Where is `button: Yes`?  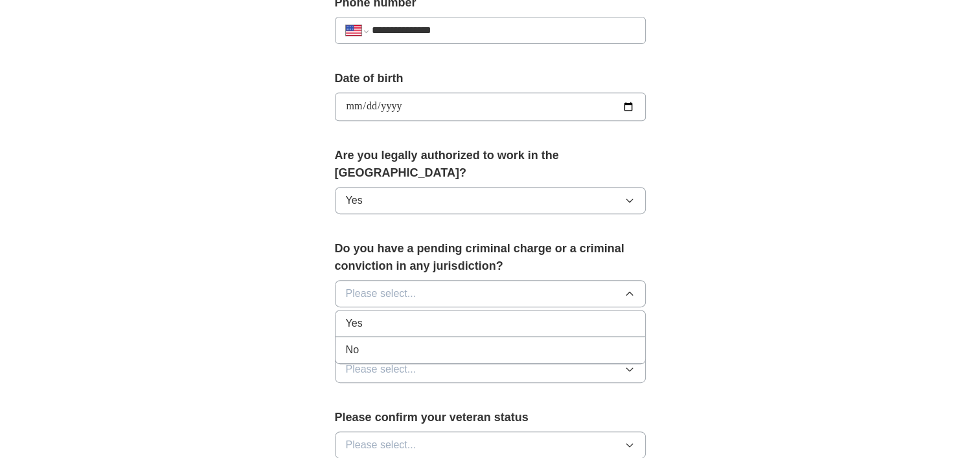 button: Yes is located at coordinates (490, 200).